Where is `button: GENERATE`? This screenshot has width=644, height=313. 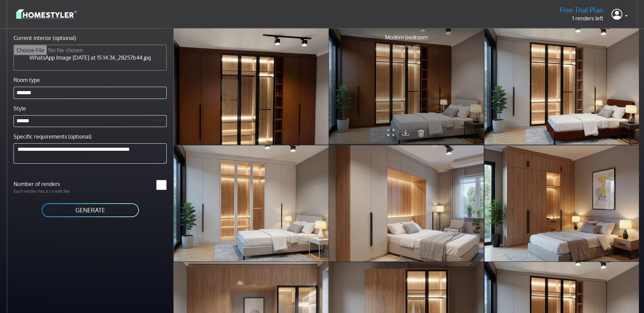 button: GENERATE is located at coordinates (90, 210).